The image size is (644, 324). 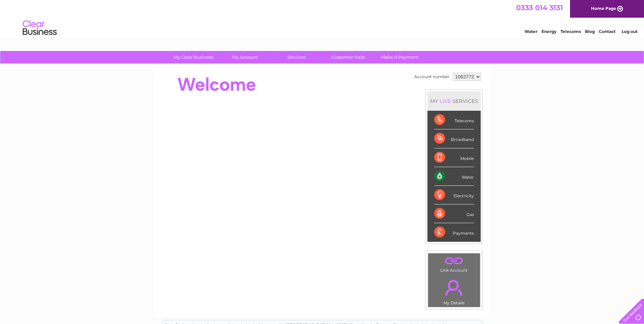 What do you see at coordinates (607, 31) in the screenshot?
I see `a: Contact` at bounding box center [607, 31].